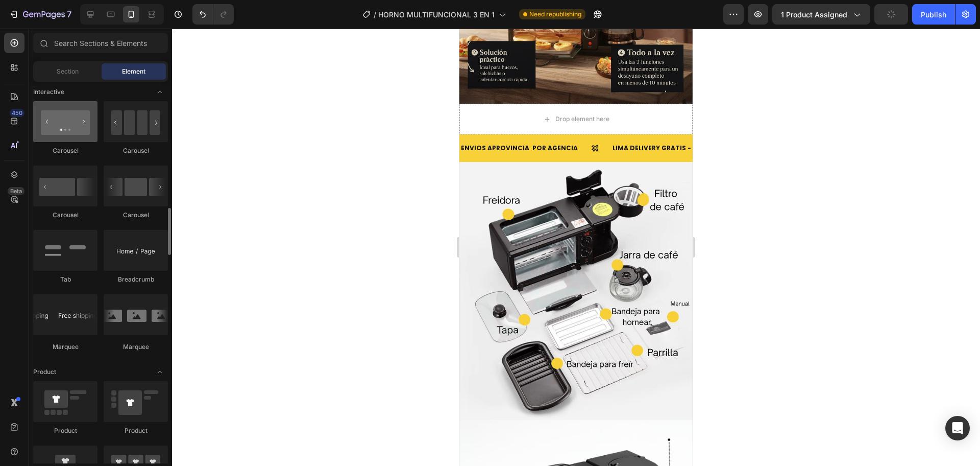  Describe the element at coordinates (69, 14) in the screenshot. I see `p: 7` at that location.